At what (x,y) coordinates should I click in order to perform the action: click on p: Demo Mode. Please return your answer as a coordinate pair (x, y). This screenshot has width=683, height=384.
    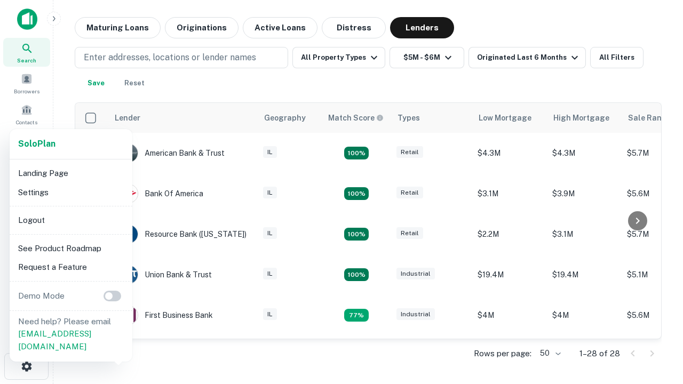
    Looking at the image, I should click on (41, 296).